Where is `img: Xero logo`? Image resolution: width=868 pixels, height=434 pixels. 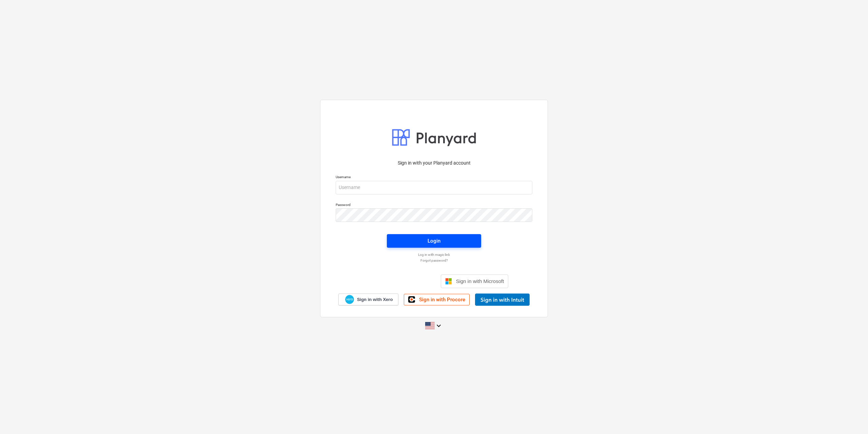 img: Xero logo is located at coordinates (349, 299).